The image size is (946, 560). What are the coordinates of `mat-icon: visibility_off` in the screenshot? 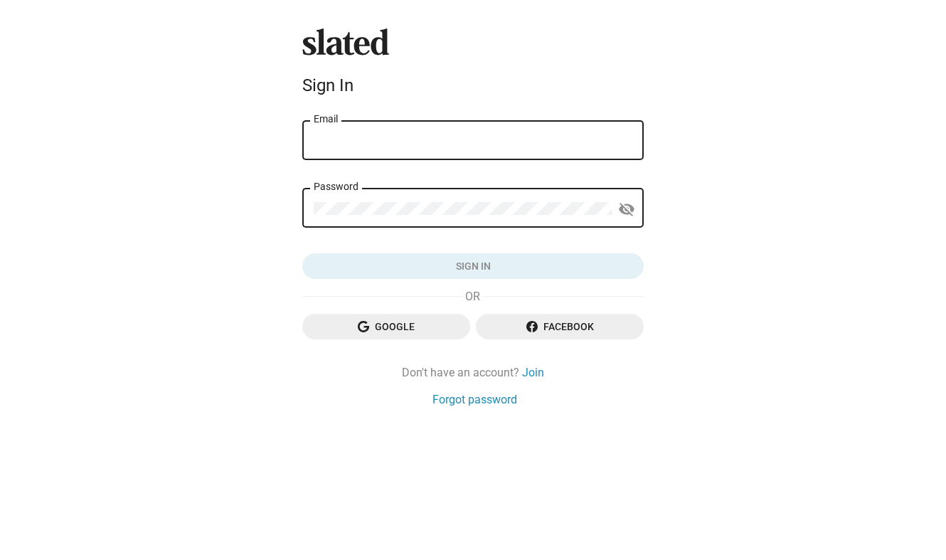 It's located at (627, 209).